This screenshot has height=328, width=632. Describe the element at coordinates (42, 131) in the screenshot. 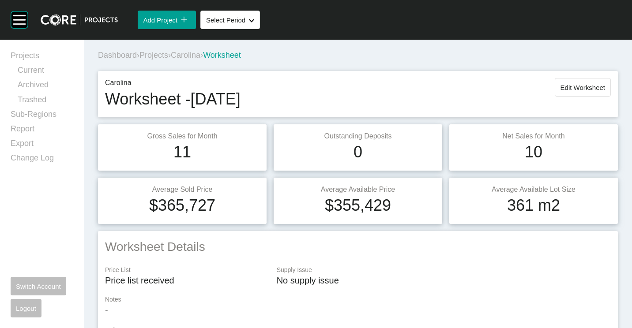

I see `a: Report` at that location.